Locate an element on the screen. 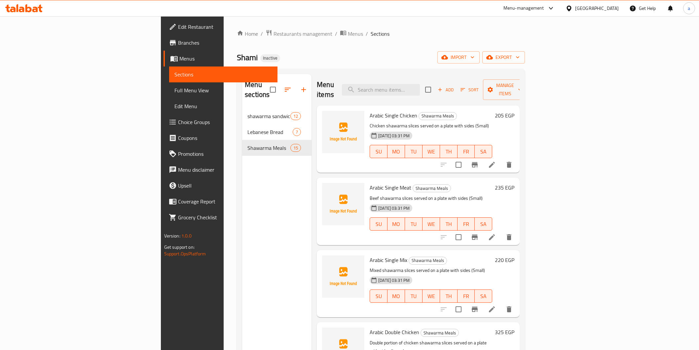  h6: 235 EGP is located at coordinates (505, 187).